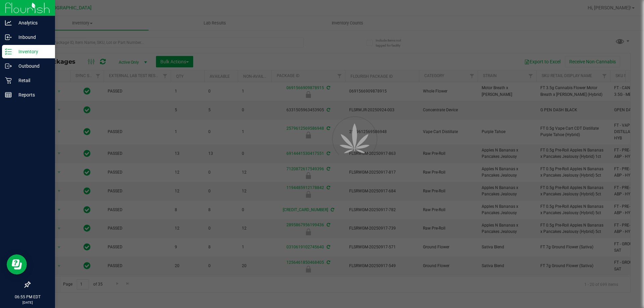 Image resolution: width=644 pixels, height=308 pixels. I want to click on inline-svg: Reports, so click(8, 95).